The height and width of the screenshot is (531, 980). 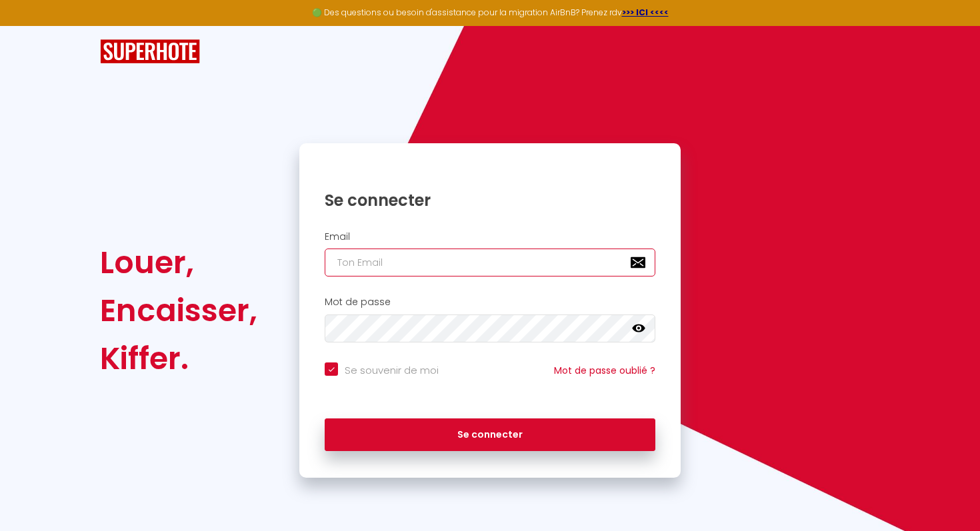 I want to click on h1: Se connecter, so click(x=490, y=200).